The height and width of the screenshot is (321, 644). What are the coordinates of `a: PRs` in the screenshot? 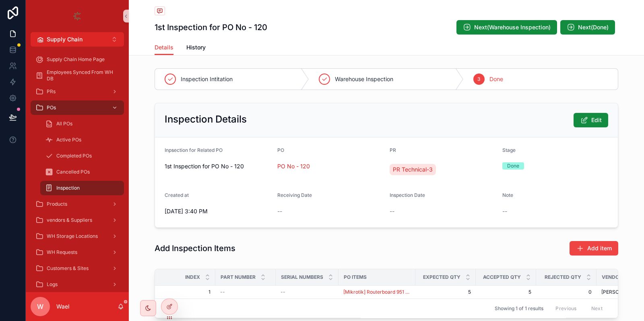 It's located at (77, 92).